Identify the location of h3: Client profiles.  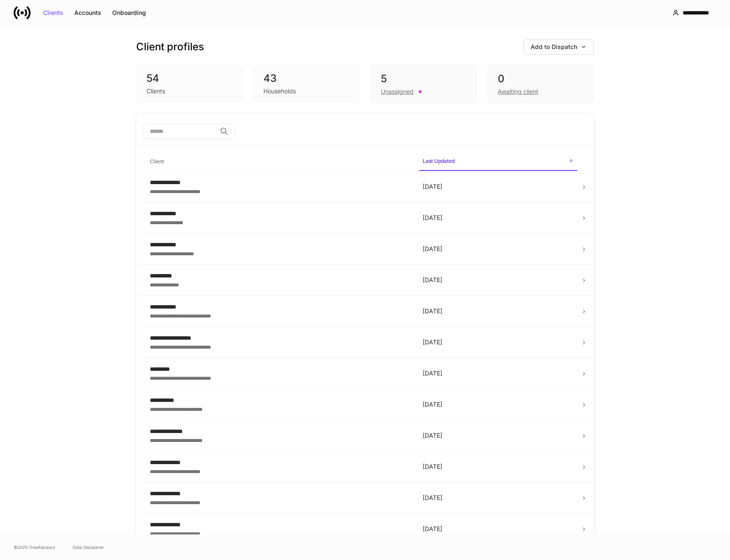
(170, 47).